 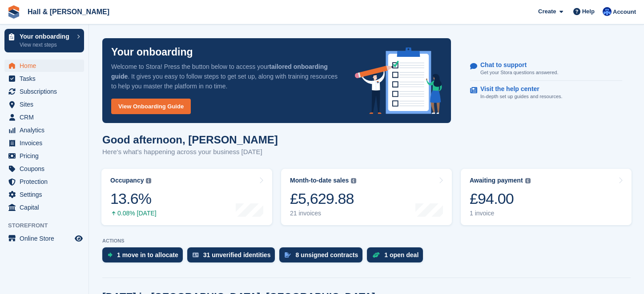 I want to click on span: Help, so click(x=588, y=12).